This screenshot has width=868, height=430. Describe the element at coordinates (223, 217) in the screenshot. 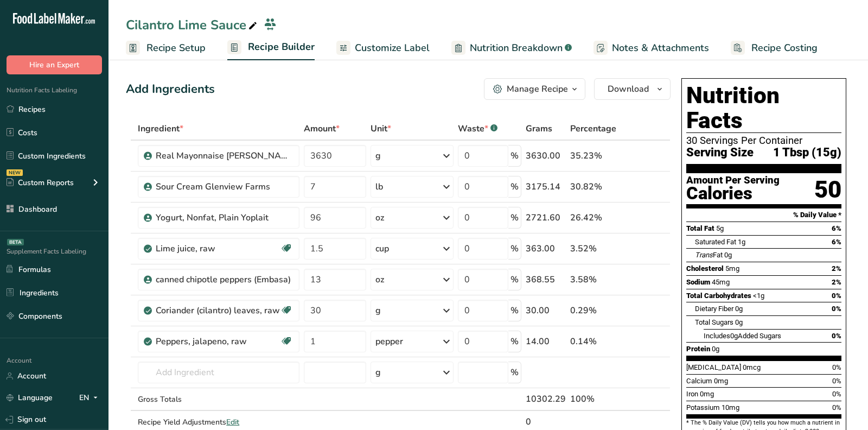

I see `div: Yogurt, Nonfat, Plain Yoplait` at that location.